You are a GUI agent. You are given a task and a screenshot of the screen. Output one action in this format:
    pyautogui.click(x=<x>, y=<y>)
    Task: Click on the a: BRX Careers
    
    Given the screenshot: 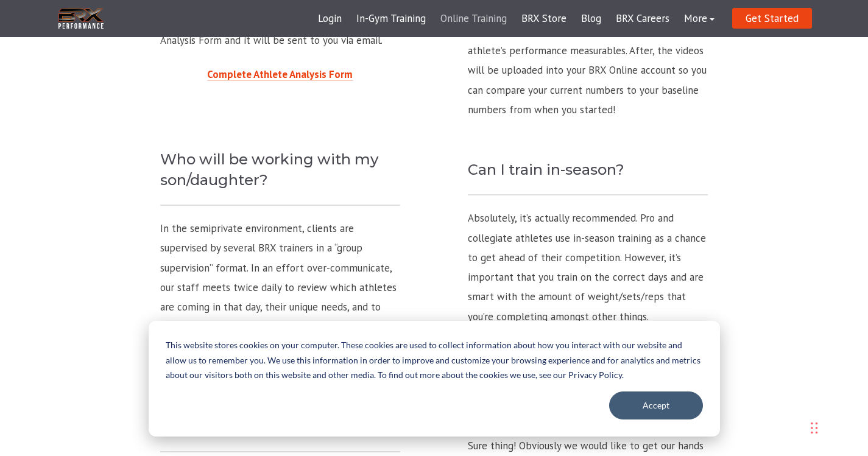 What is the action you would take?
    pyautogui.click(x=643, y=19)
    